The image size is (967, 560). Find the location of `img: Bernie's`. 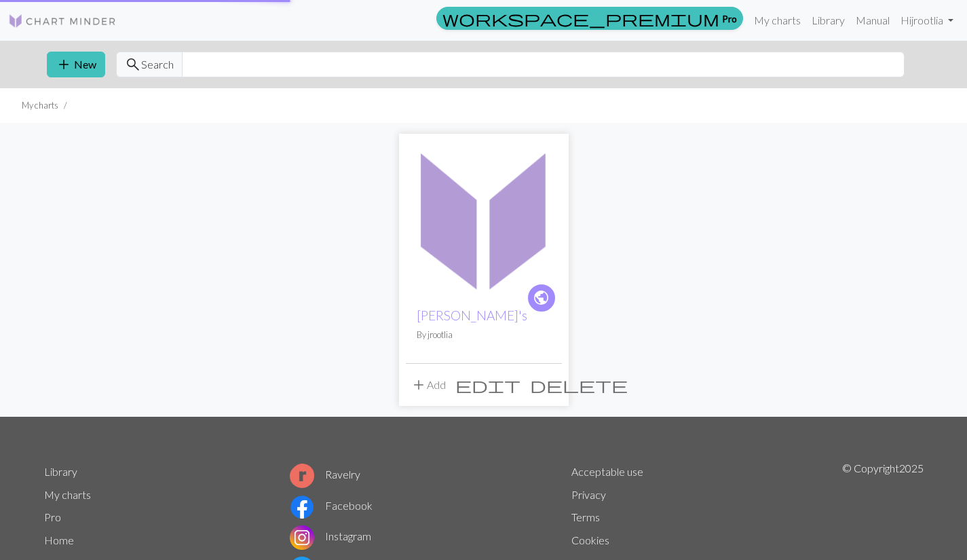

img: Bernie's is located at coordinates (484, 218).